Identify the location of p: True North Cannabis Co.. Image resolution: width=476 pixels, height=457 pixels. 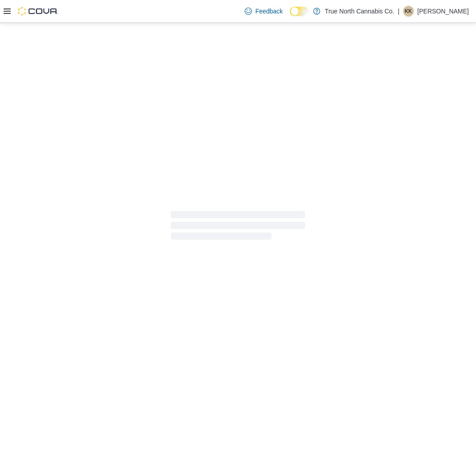
(359, 11).